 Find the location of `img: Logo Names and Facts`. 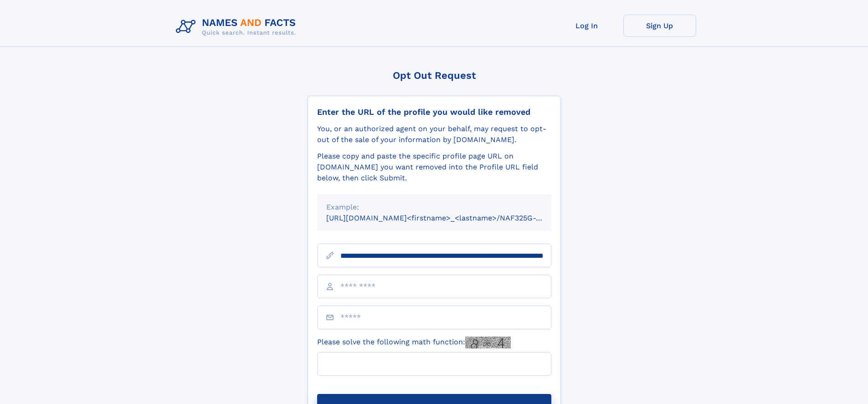

img: Logo Names and Facts is located at coordinates (238, 27).